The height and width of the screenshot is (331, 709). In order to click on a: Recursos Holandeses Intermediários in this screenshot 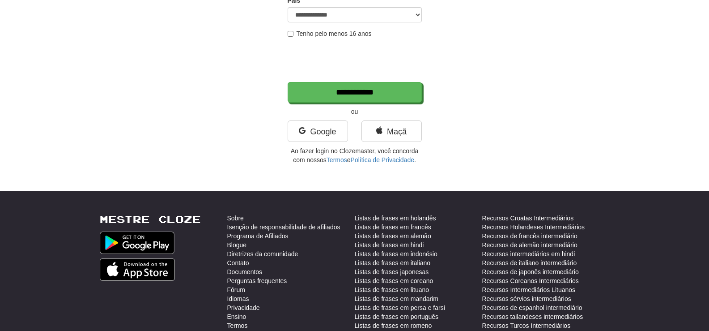, I will do `click(534, 227)`.